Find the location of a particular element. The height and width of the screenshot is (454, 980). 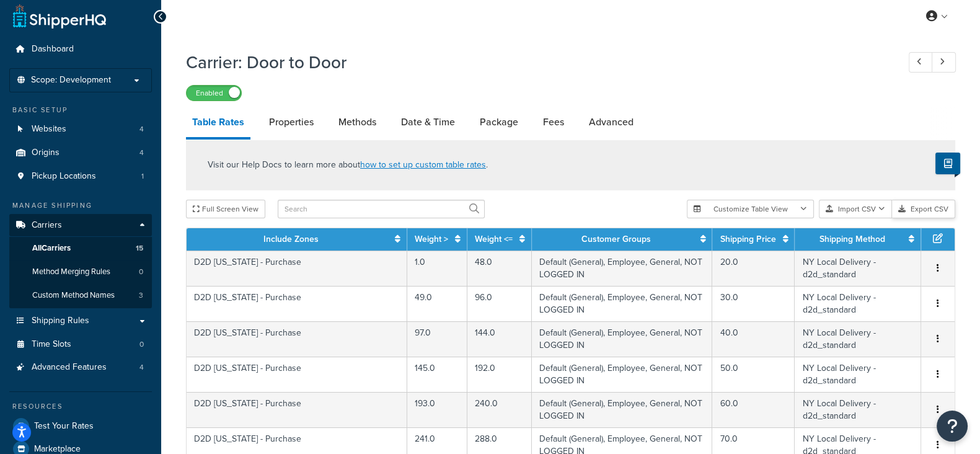

a: Carriers is located at coordinates (81, 225).